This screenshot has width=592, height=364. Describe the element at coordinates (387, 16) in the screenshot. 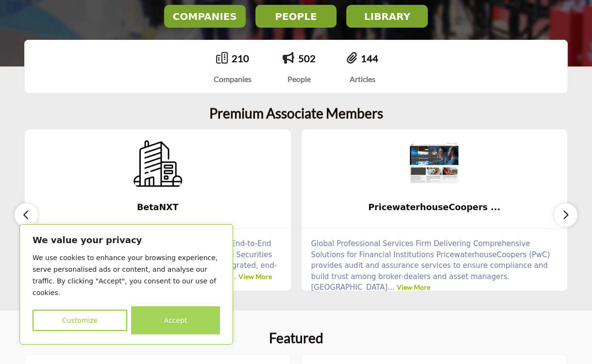

I see `button: LIBRARY` at that location.